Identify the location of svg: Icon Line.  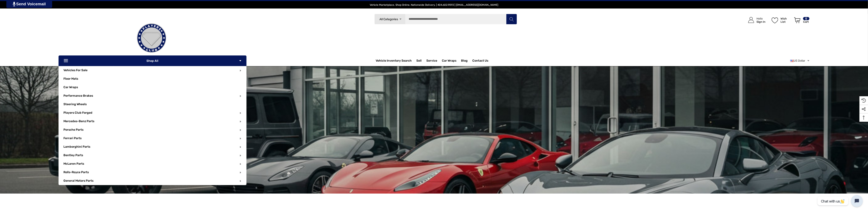
(67, 61).